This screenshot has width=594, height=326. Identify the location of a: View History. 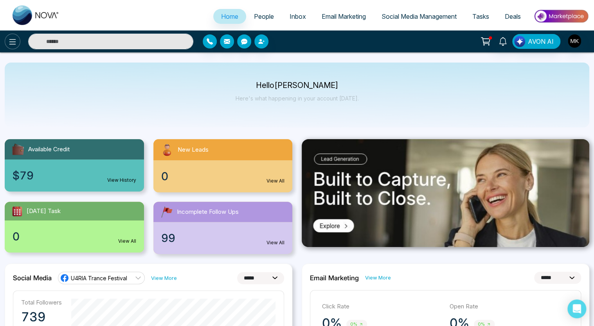
(122, 180).